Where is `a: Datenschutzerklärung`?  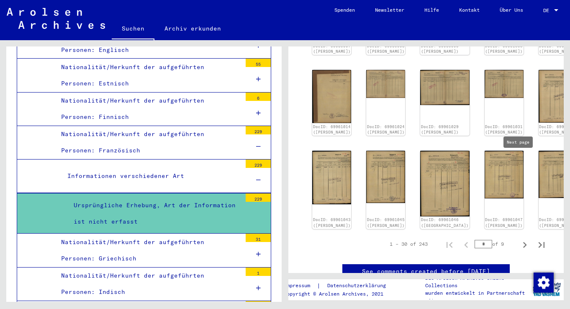 a: Datenschutzerklärung is located at coordinates (358, 285).